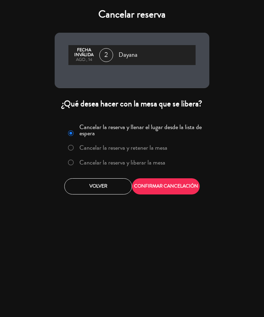  Describe the element at coordinates (128, 55) in the screenshot. I see `span: Dayana` at that location.